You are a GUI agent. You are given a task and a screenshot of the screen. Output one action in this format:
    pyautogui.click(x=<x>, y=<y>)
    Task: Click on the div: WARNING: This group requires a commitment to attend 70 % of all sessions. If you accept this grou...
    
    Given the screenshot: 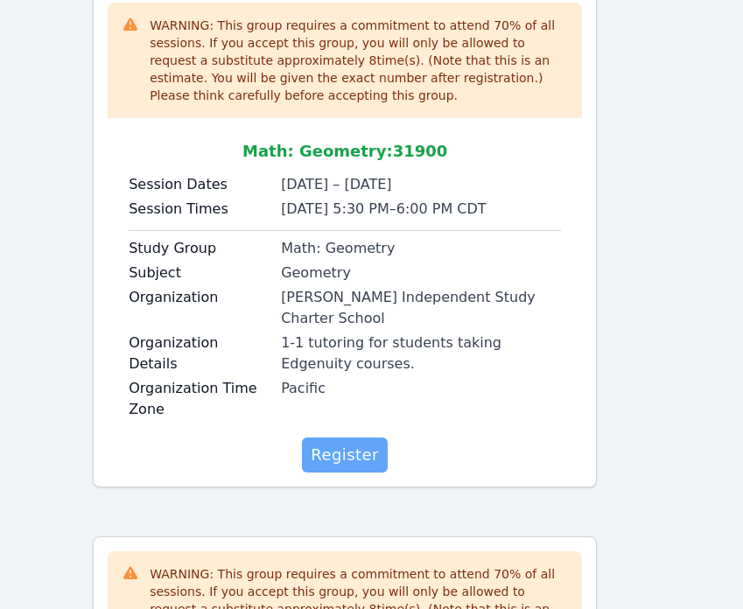 What is the action you would take?
    pyautogui.click(x=359, y=60)
    